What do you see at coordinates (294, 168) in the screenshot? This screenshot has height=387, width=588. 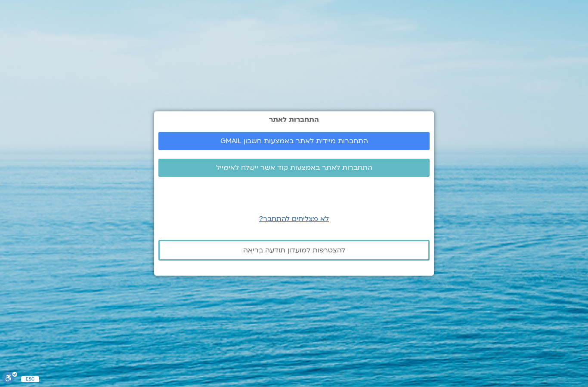 I see `span: התחברות לאתר באמצעות קוד אשר יישלח לאימייל` at bounding box center [294, 168].